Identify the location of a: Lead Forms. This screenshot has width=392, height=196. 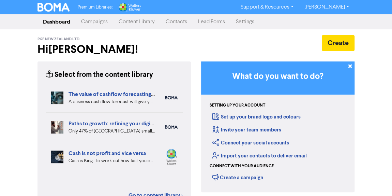
(211, 22).